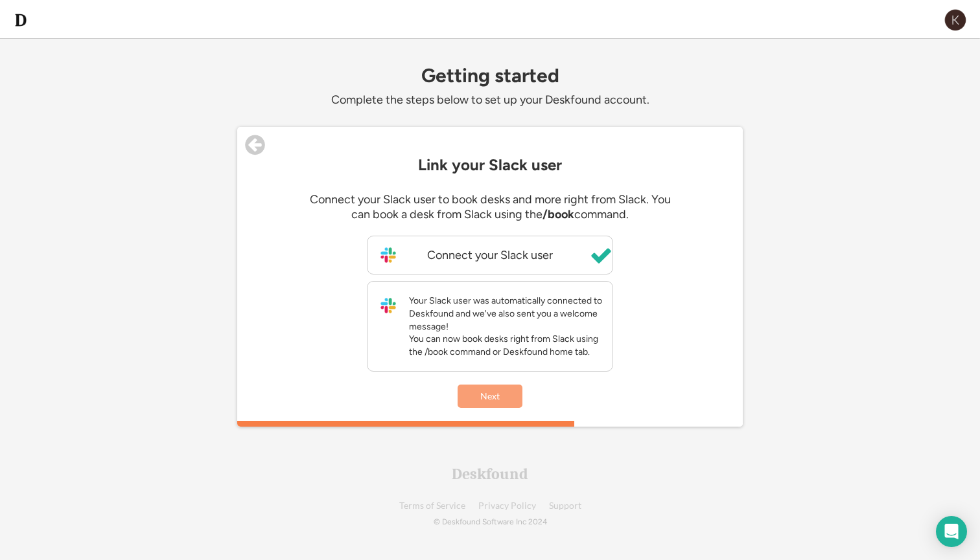 The image size is (980, 560). Describe the element at coordinates (490, 255) in the screenshot. I see `div: Connect your Slack user` at that location.